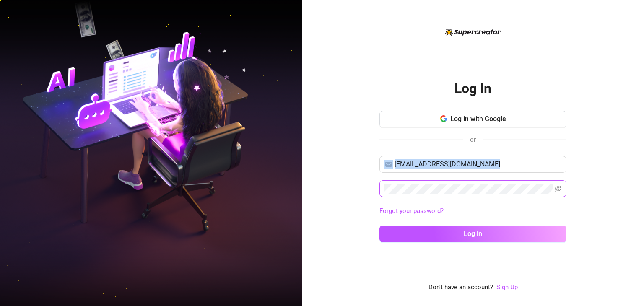 The height and width of the screenshot is (306, 644). What do you see at coordinates (474, 140) in the screenshot?
I see `span: or` at bounding box center [474, 140].